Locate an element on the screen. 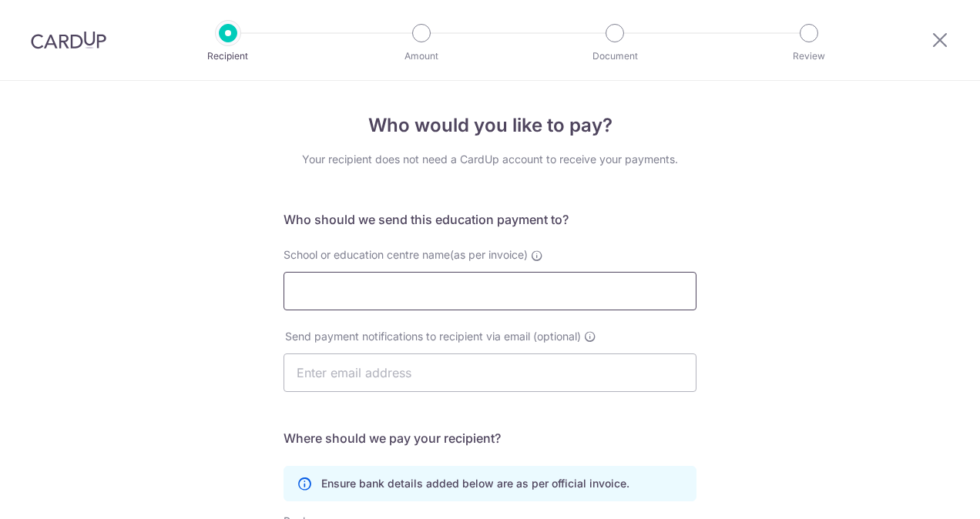 The width and height of the screenshot is (980, 519). h5: Where should we pay your recipient? is located at coordinates (490, 438).